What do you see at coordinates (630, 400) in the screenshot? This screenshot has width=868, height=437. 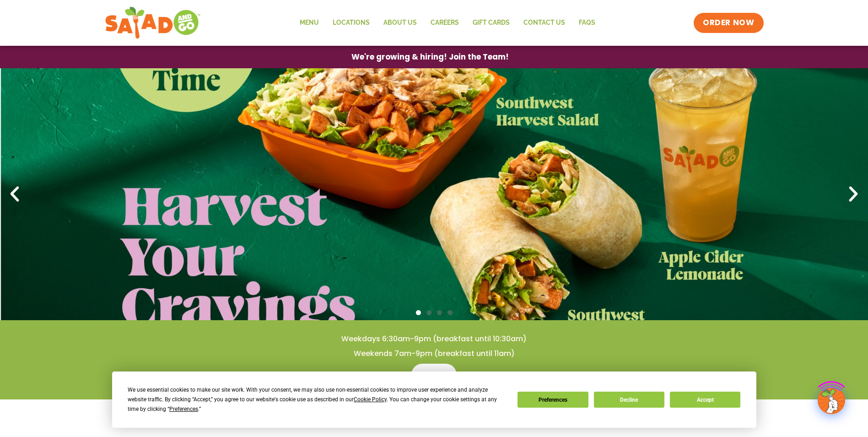 I see `button: Decline` at bounding box center [630, 400].